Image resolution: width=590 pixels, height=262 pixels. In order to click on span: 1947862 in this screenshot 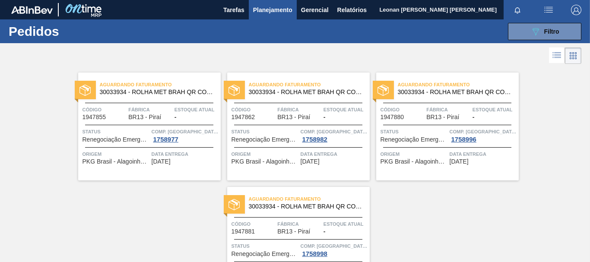, I will do `click(243, 117)`.